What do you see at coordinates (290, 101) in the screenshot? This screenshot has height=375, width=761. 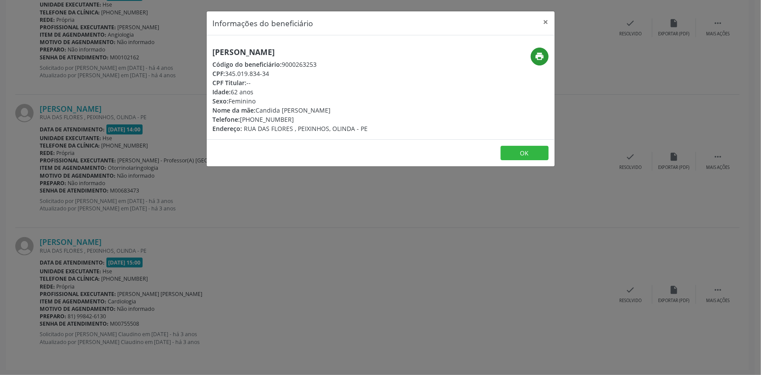 I see `div: Feminino` at bounding box center [290, 101].